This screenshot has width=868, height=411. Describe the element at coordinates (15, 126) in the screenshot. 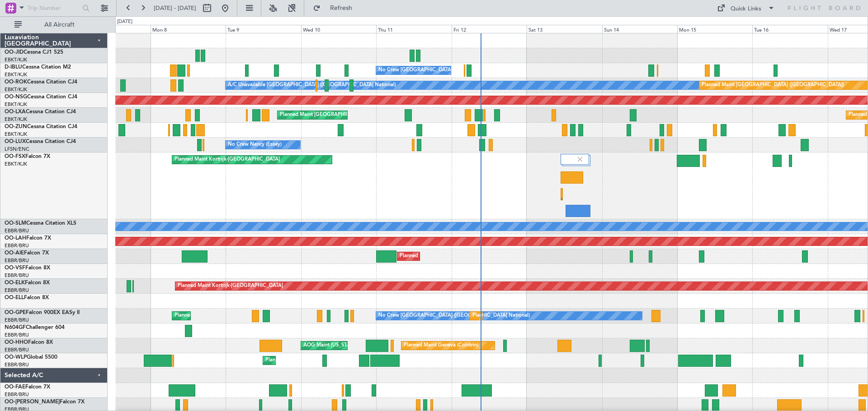

I see `span: OO-ZUN` at that location.